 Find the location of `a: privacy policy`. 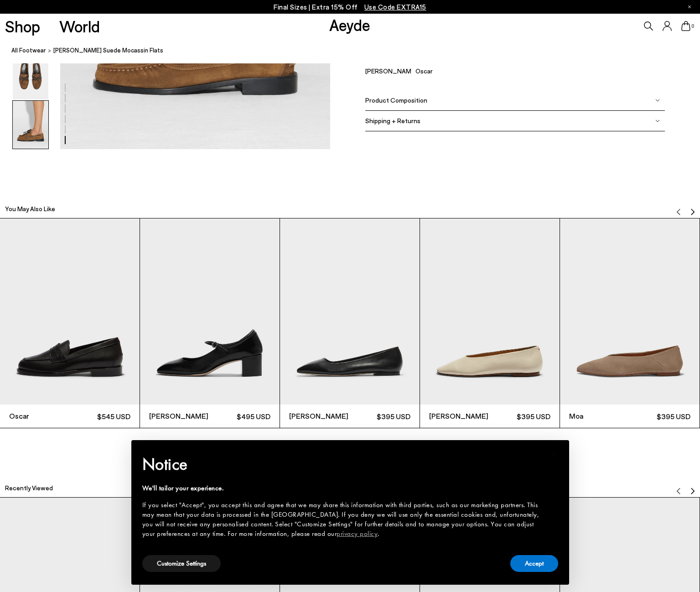

a: privacy policy is located at coordinates (357, 533).